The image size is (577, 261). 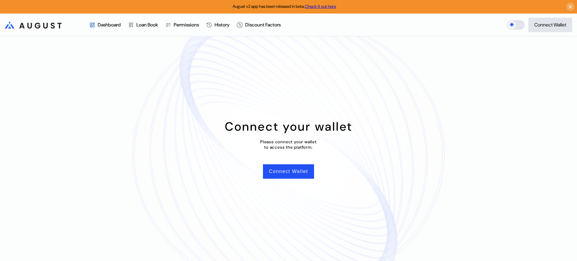 What do you see at coordinates (105, 25) in the screenshot?
I see `a: Dashboard` at bounding box center [105, 25].